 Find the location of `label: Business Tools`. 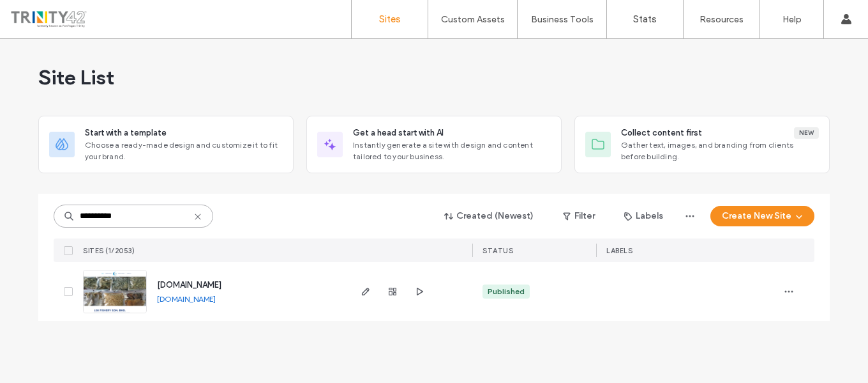

label: Business Tools is located at coordinates (563, 19).